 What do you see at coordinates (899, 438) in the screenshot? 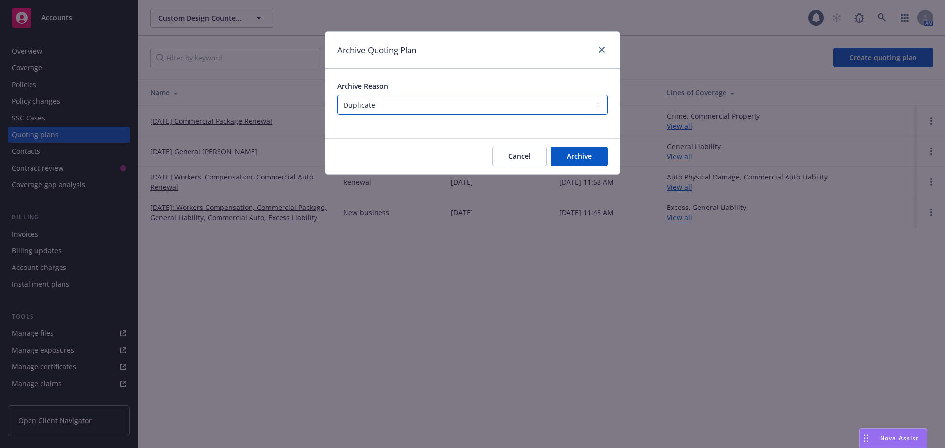
I see `span: Nova Assist` at bounding box center [899, 438].